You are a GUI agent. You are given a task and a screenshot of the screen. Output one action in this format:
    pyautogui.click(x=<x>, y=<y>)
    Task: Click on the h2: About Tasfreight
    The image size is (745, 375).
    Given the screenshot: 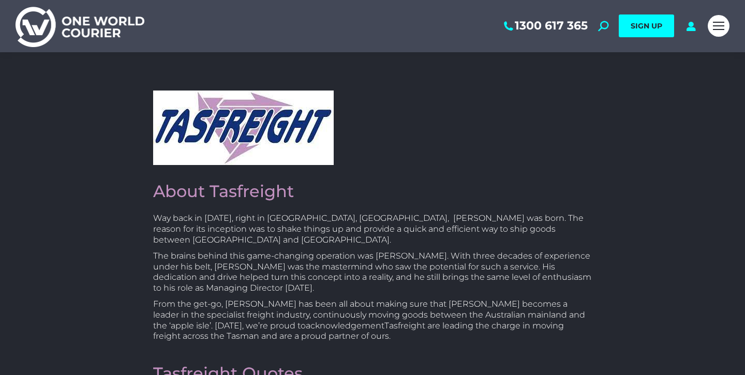 What is the action you would take?
    pyautogui.click(x=372, y=191)
    